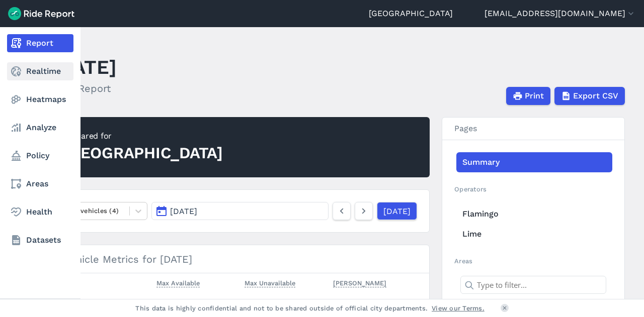  I want to click on div: 80, so click(285, 306).